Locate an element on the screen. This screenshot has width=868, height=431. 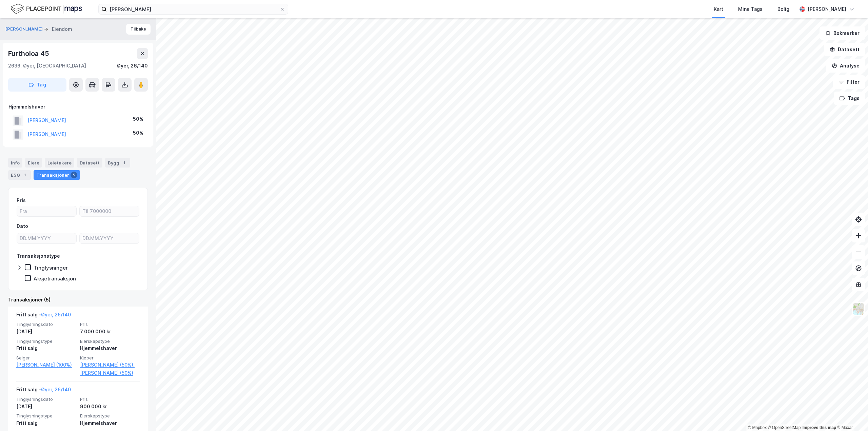
button: Tilbake is located at coordinates (138, 29).